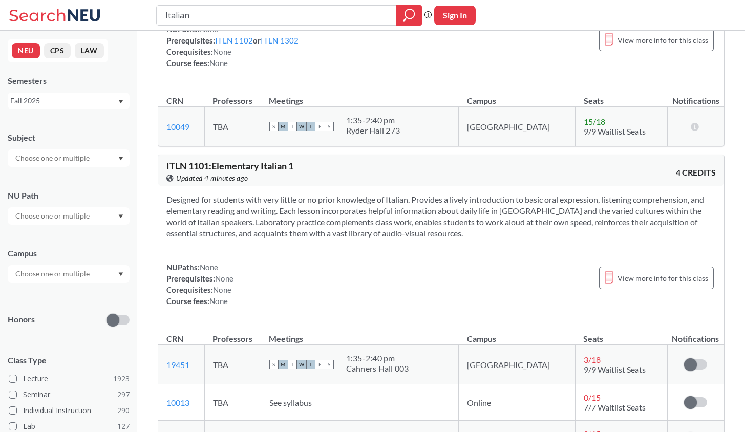 Image resolution: width=745 pixels, height=432 pixels. What do you see at coordinates (441, 216) in the screenshot?
I see `section: Designed for students with very little or no prior knowledge of Italian. Provides a lively introd...` at bounding box center [441, 216].